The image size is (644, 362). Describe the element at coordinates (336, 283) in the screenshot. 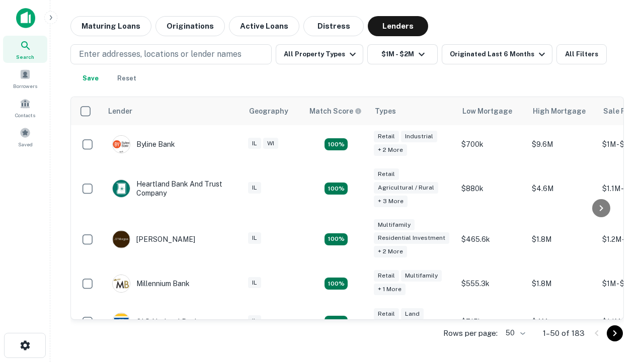

I see `div: Matching Properties: 16, hasApolloMatch: undefined` at that location.